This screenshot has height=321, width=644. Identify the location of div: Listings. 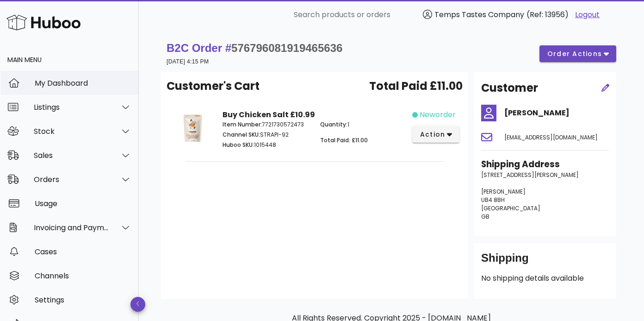
(71, 107).